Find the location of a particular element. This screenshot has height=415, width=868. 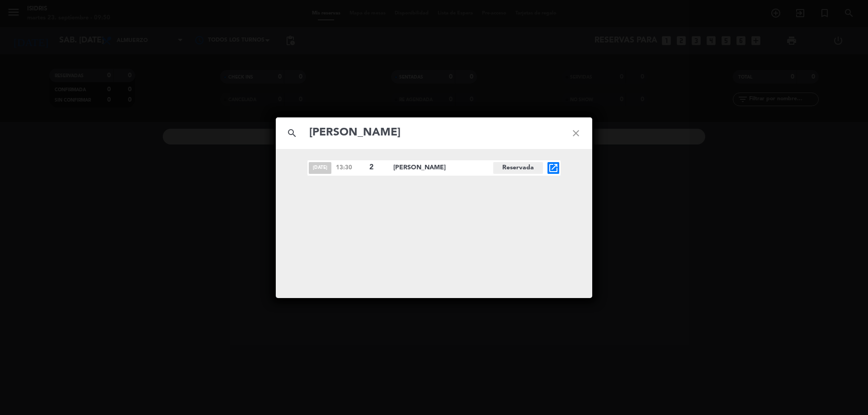

span: 13:30 is located at coordinates (351, 168).